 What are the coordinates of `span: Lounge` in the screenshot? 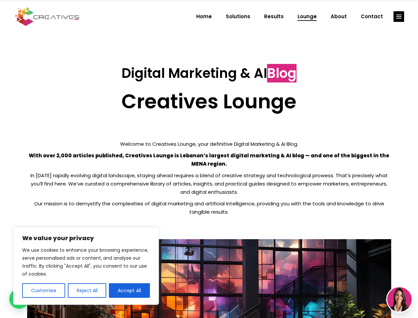 It's located at (307, 17).